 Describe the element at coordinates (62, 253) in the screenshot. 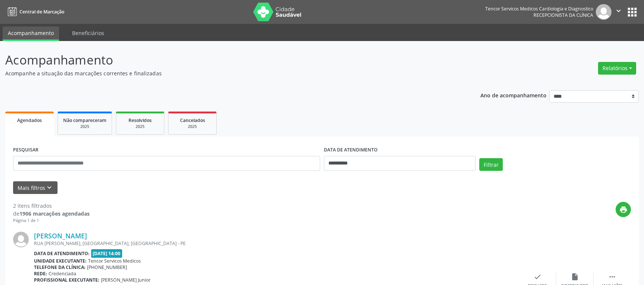

I see `b: Data de atendimento:` at that location.